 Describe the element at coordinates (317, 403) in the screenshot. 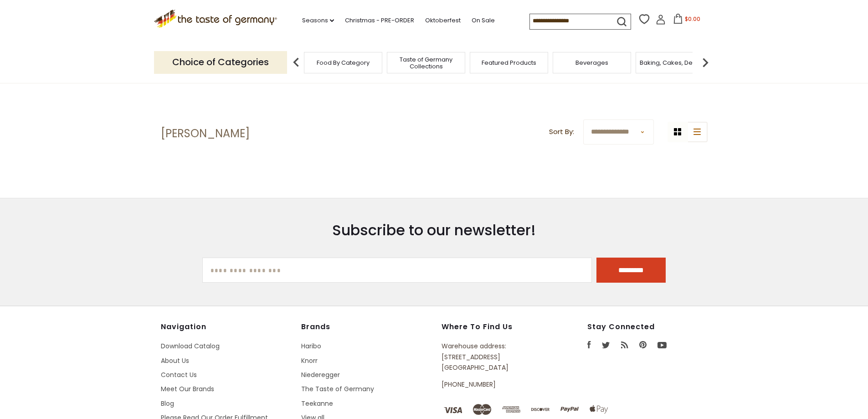

I see `a: Teekanne` at that location.